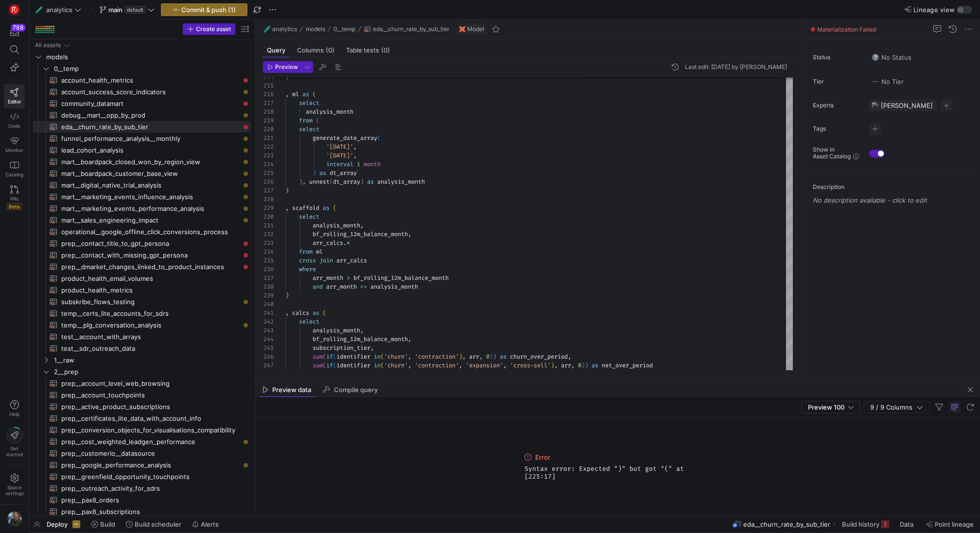 This screenshot has height=533, width=980. I want to click on a: Monitor, so click(14, 144).